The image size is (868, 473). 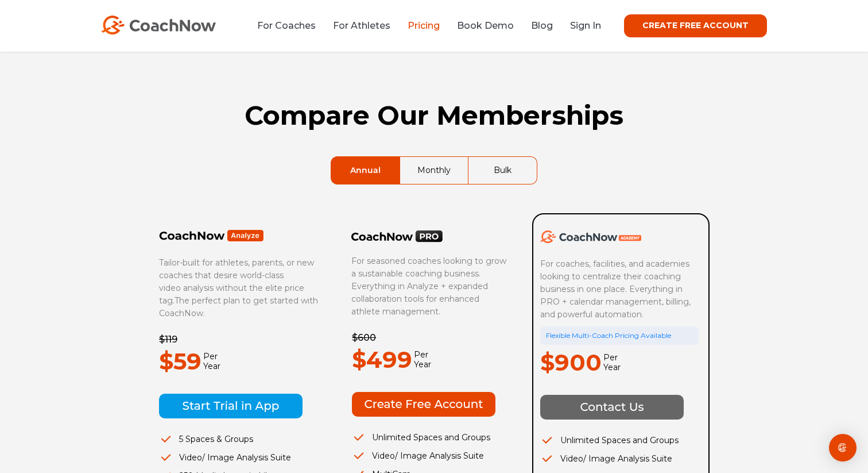 I want to click on img: Contact Us, so click(x=612, y=407).